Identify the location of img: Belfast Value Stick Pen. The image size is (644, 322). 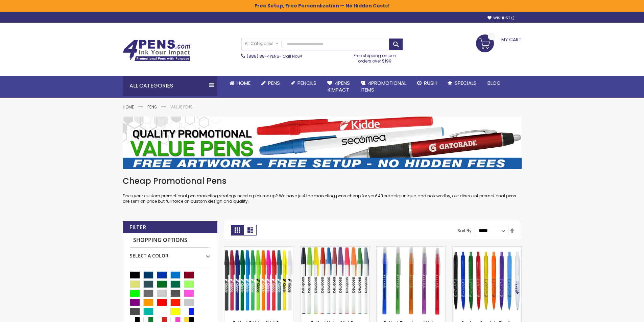
(335, 281).